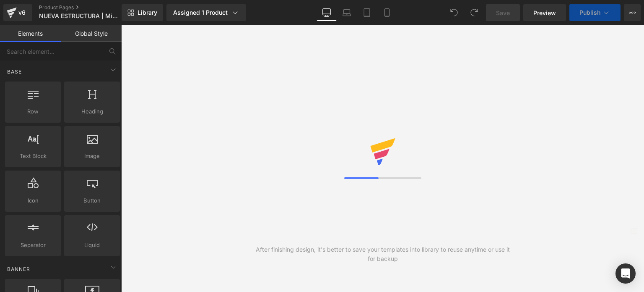  What do you see at coordinates (92, 112) in the screenshot?
I see `span: Heading` at bounding box center [92, 112].